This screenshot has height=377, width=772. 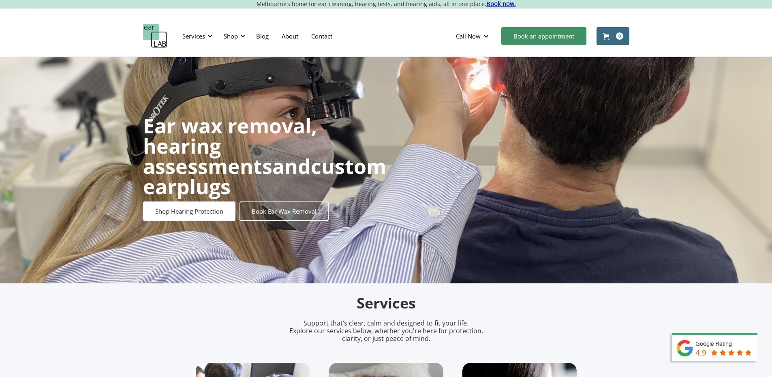 I want to click on a: home, so click(x=155, y=36).